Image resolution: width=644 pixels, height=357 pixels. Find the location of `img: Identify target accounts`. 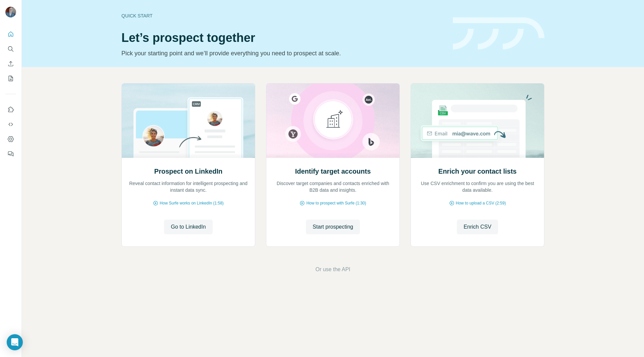

img: Identify target accounts is located at coordinates (333, 121).